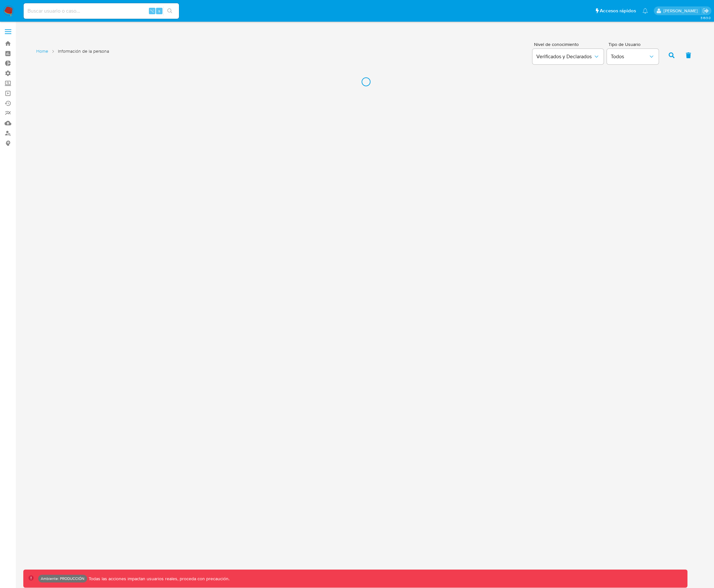 Image resolution: width=714 pixels, height=588 pixels. I want to click on span: Información de la persona, so click(84, 51).